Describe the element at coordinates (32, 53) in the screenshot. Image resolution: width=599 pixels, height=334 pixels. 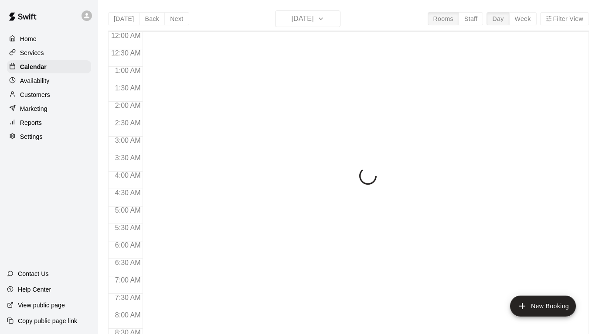
I see `p: Services` at that location.